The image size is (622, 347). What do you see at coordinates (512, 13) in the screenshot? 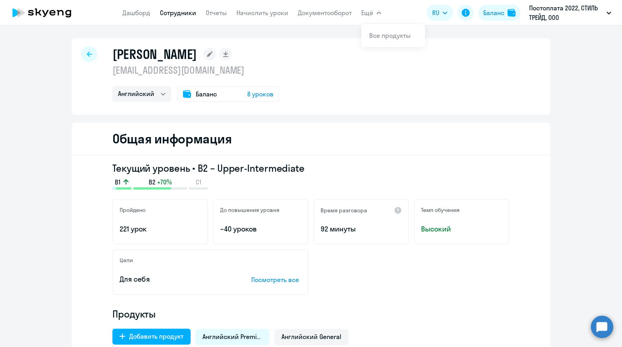
I see `img: balance` at bounding box center [512, 13].